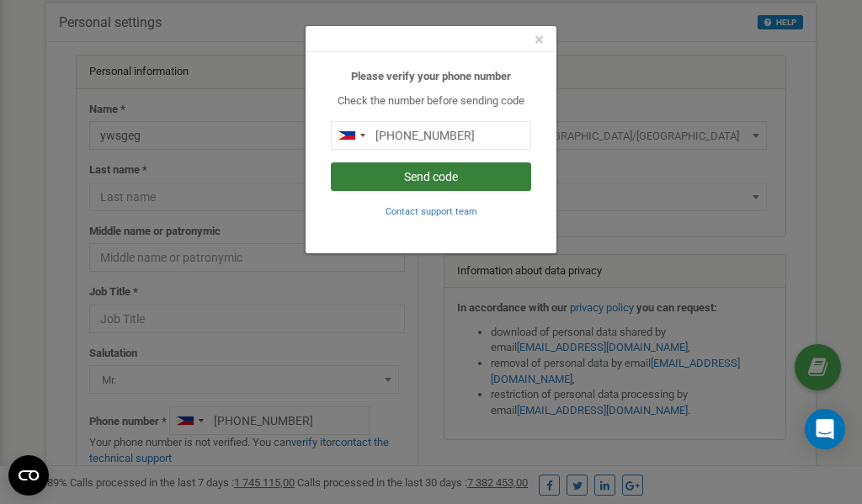  What do you see at coordinates (431, 76) in the screenshot?
I see `b: Please verify your phone number` at bounding box center [431, 76].